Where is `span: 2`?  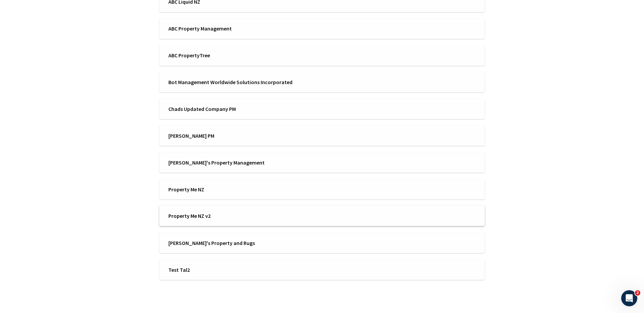
span: 2 is located at coordinates (637, 293).